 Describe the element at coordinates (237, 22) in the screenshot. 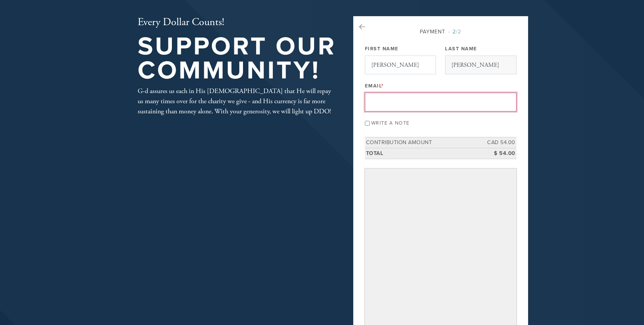

I see `h2: Every Dollar Counts!` at that location.